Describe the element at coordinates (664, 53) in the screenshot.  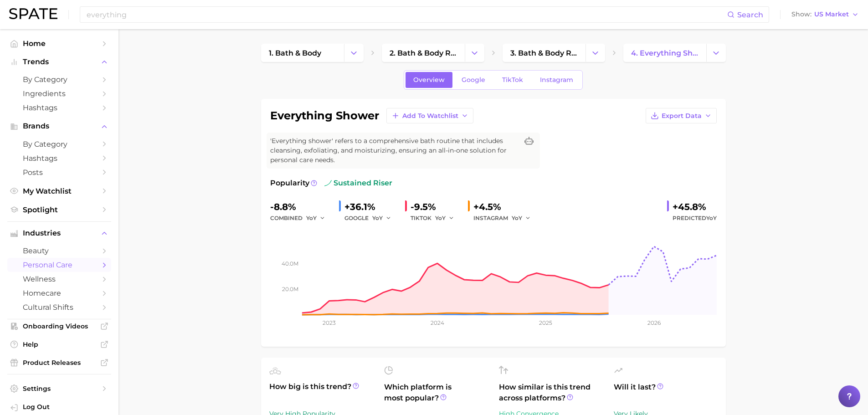
I see `a: 4. everything shower` at that location.